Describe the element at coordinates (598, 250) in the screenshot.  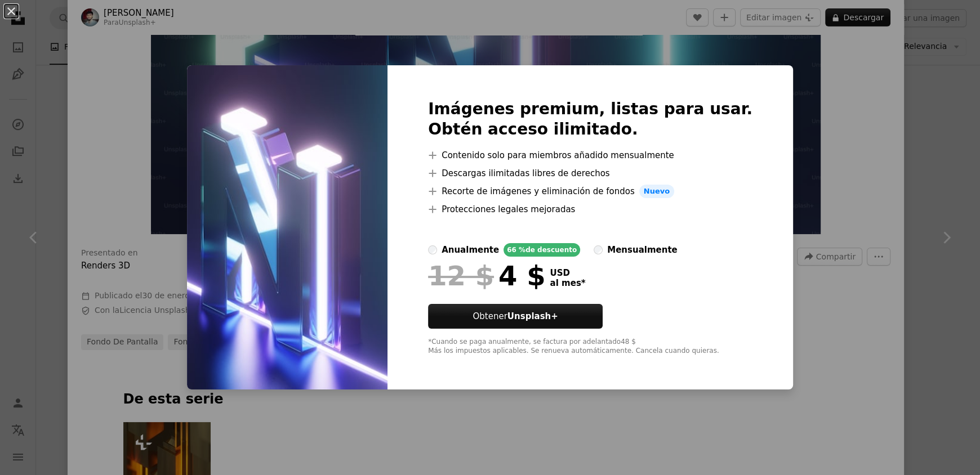
I see `input: mensualmente` at that location.